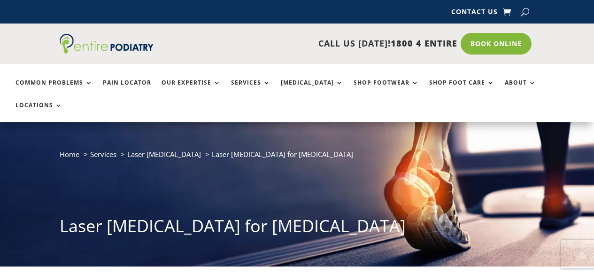 The height and width of the screenshot is (275, 594). Describe the element at coordinates (474, 14) in the screenshot. I see `a: Contact Us` at that location.